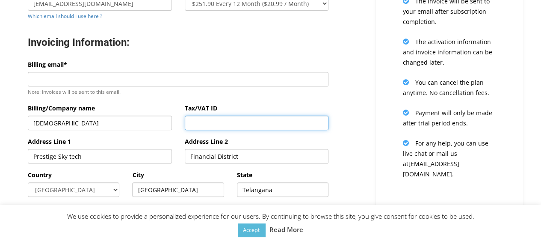 This screenshot has height=244, width=541. Describe the element at coordinates (138, 175) in the screenshot. I see `label: City` at that location.